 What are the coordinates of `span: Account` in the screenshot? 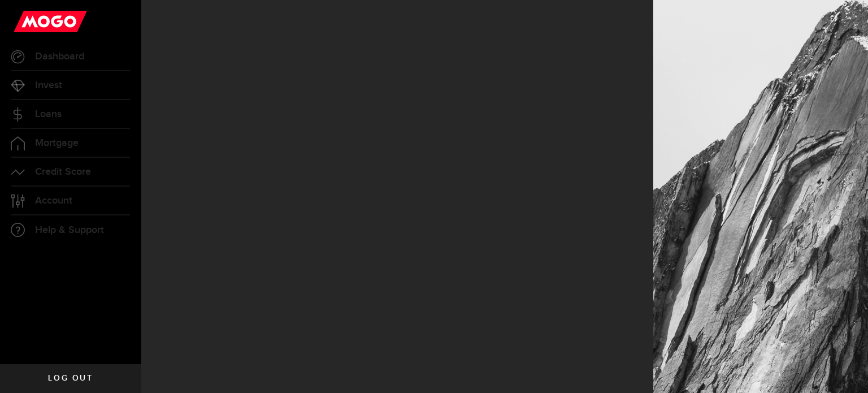 It's located at (54, 201).